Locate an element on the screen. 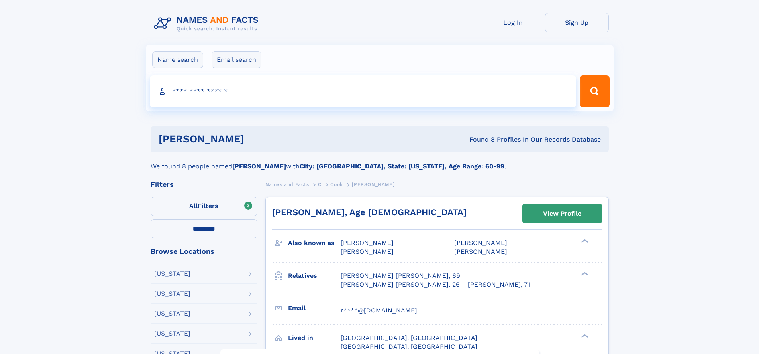  div: View Profile is located at coordinates (562, 213).